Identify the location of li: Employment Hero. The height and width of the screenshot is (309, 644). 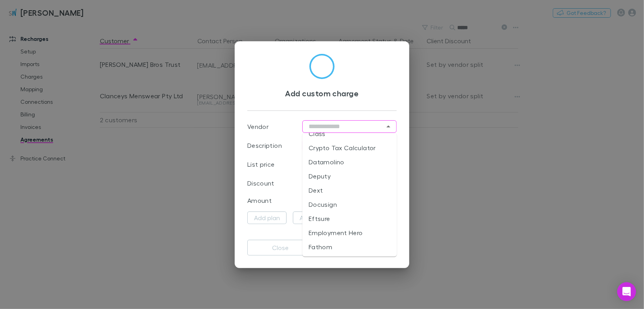
(349, 233).